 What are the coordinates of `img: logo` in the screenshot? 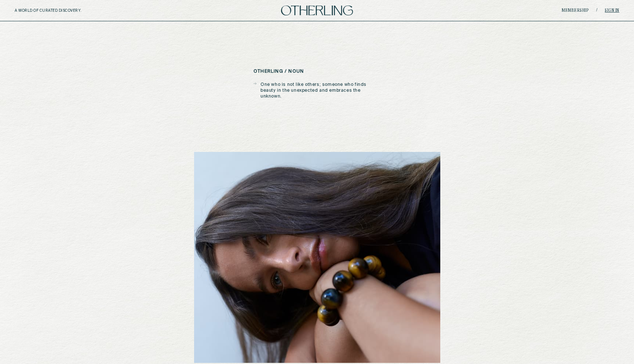 It's located at (317, 10).